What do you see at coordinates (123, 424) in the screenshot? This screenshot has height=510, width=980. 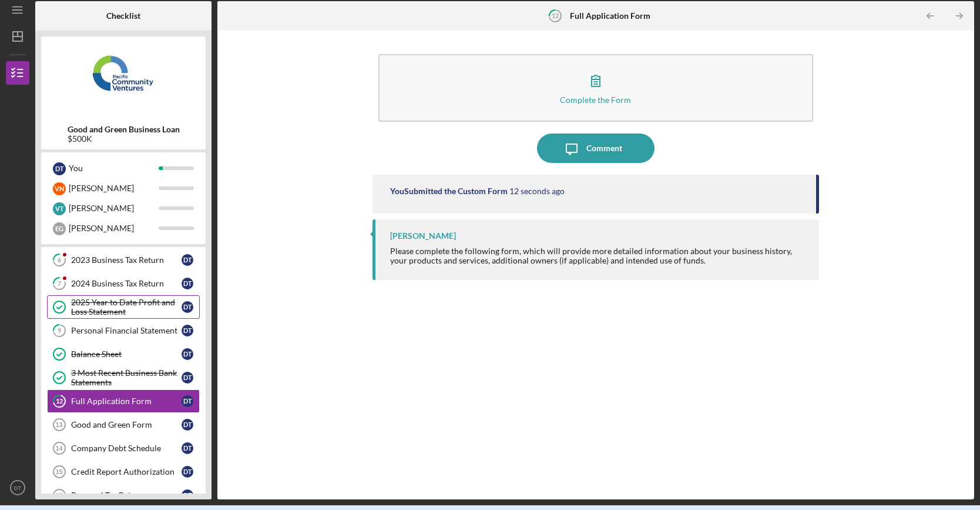 I see `a: 13Good and Green FormDT` at bounding box center [123, 424].